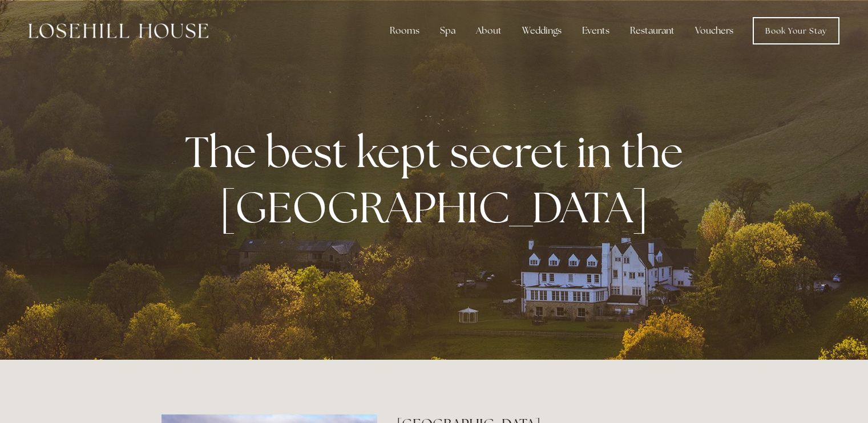  I want to click on div: Rooms, so click(405, 31).